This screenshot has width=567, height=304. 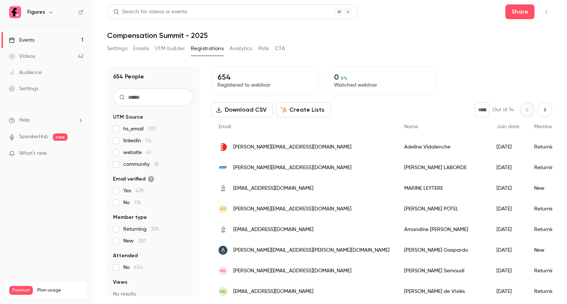 What do you see at coordinates (33, 153) in the screenshot?
I see `span: What's new` at bounding box center [33, 153].